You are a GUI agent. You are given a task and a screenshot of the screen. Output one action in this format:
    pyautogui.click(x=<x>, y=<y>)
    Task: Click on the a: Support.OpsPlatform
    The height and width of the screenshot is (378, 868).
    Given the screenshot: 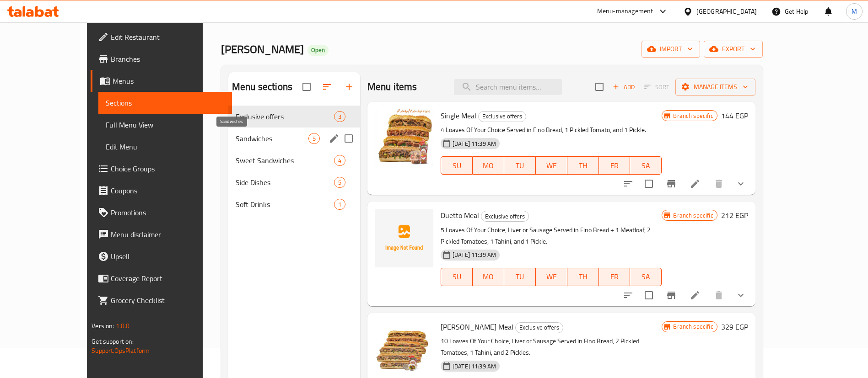 What is the action you would take?
    pyautogui.click(x=120, y=350)
    